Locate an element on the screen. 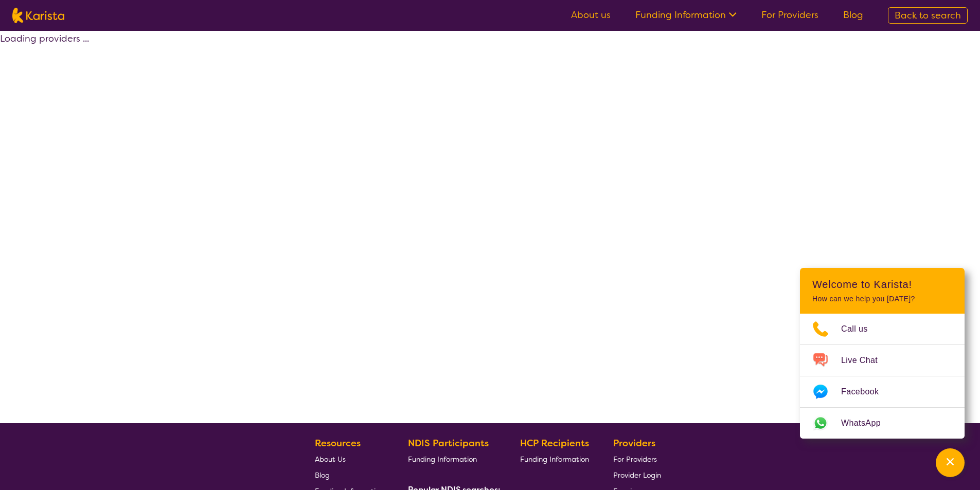  span: Facebook is located at coordinates (866, 392).